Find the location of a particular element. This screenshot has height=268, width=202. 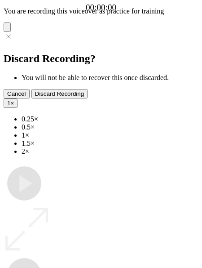

span: 1 is located at coordinates (9, 103).